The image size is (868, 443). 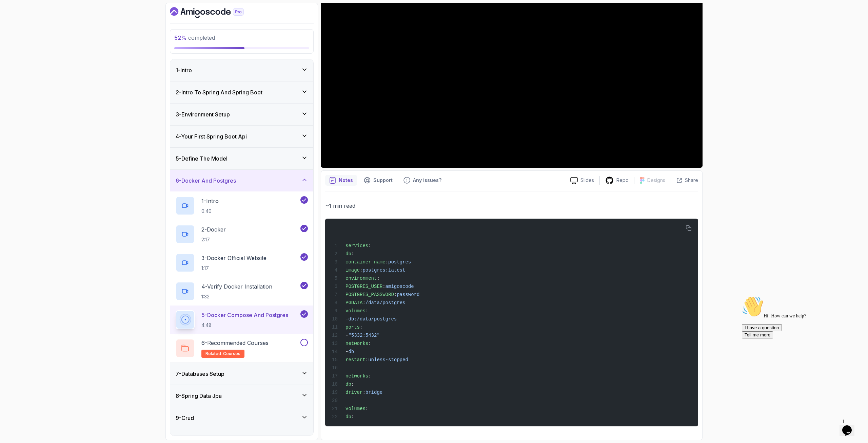 What do you see at coordinates (361, 278) in the screenshot?
I see `span: environment` at bounding box center [361, 278].